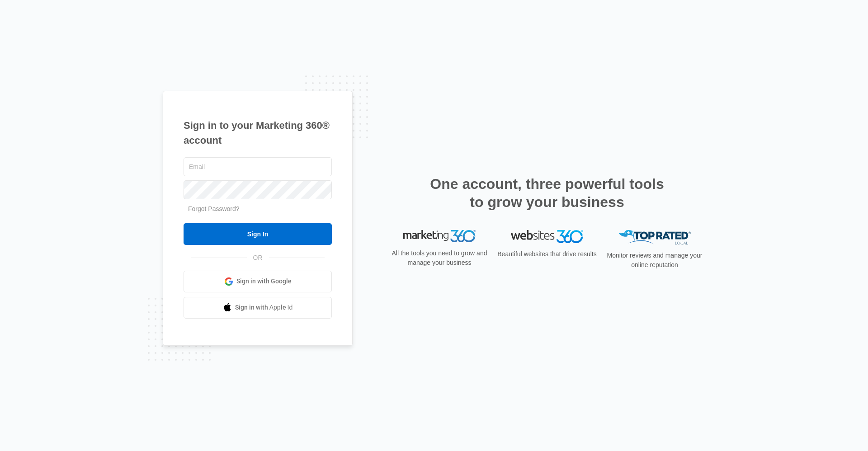  What do you see at coordinates (258, 133) in the screenshot?
I see `h1: Sign in to your Marketing 360® account` at bounding box center [258, 133].